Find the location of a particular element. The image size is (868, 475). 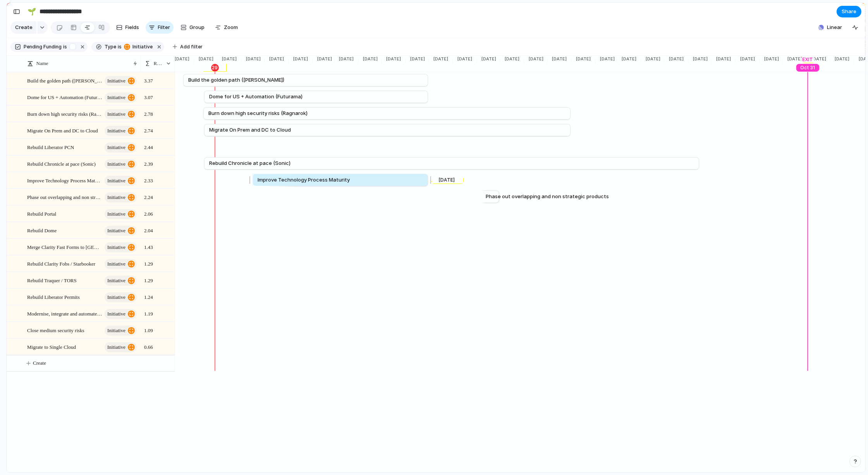

span: 2.24 is located at coordinates (148, 195).